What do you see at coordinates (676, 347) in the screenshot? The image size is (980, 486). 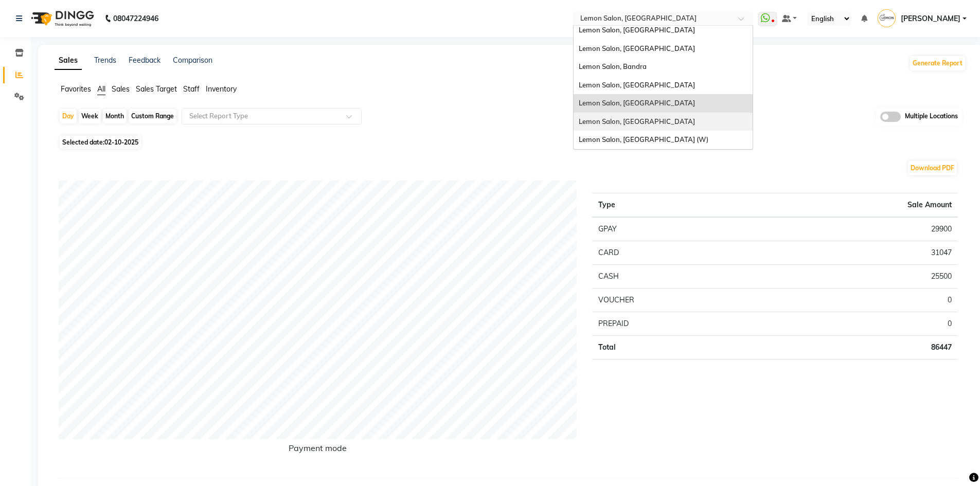 I see `td: Total` at bounding box center [676, 347].